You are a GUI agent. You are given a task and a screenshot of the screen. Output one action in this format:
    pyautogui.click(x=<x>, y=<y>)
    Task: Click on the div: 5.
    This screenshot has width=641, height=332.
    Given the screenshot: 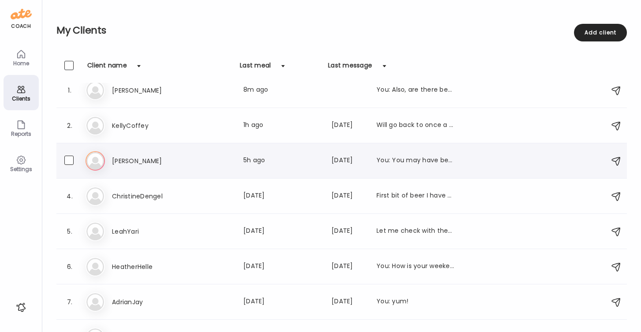 What is the action you would take?
    pyautogui.click(x=70, y=232)
    